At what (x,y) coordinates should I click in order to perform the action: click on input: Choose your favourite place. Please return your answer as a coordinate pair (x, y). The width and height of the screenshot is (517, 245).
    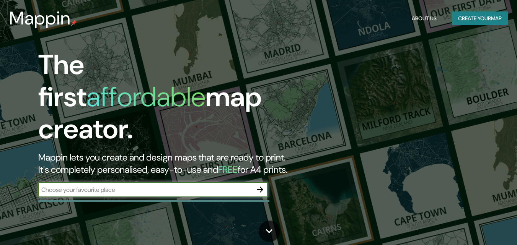
    Looking at the image, I should click on (145, 190).